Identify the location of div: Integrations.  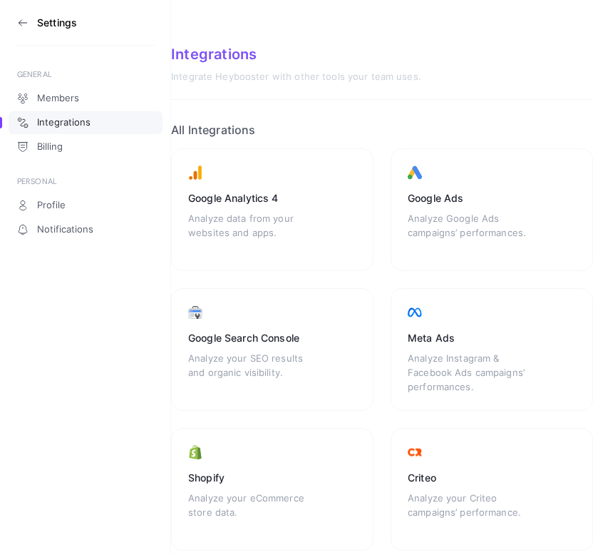
(382, 54).